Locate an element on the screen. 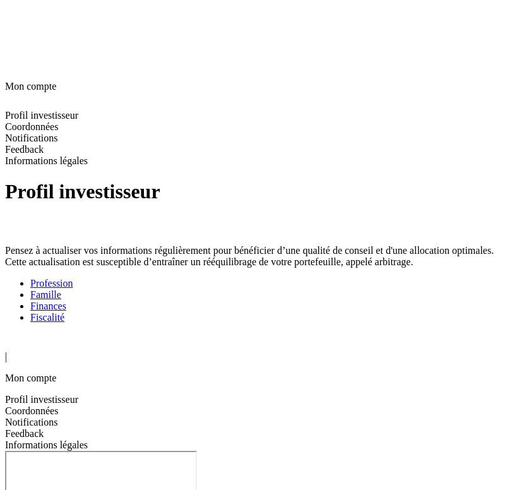 The image size is (524, 490). span: Mon compte is located at coordinates (30, 86).